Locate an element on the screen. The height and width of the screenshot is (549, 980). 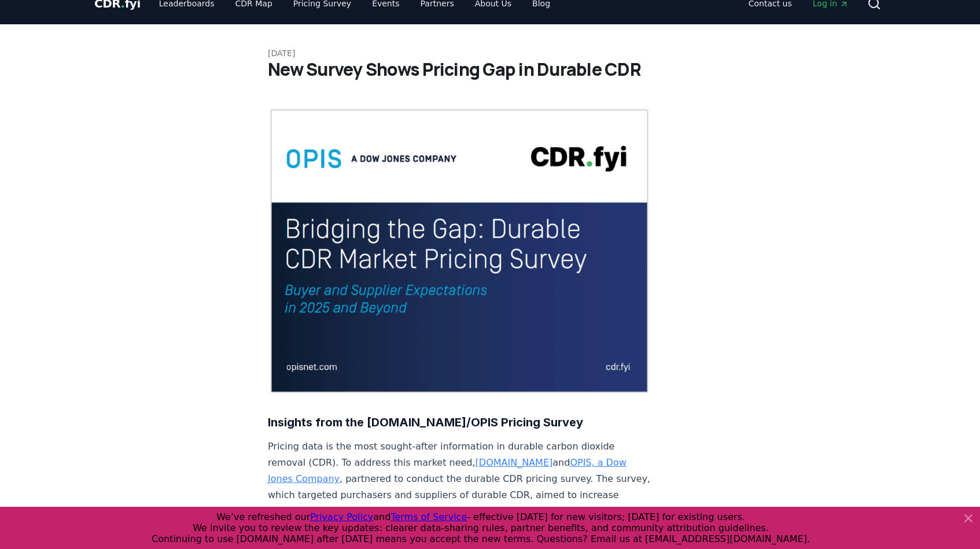
h1: New Survey Shows Pricing Gap in Durable CDR is located at coordinates (490, 69).